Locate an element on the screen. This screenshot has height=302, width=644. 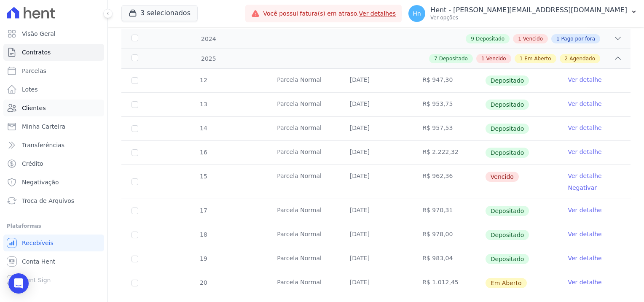
a: Negativar is located at coordinates (582, 188).